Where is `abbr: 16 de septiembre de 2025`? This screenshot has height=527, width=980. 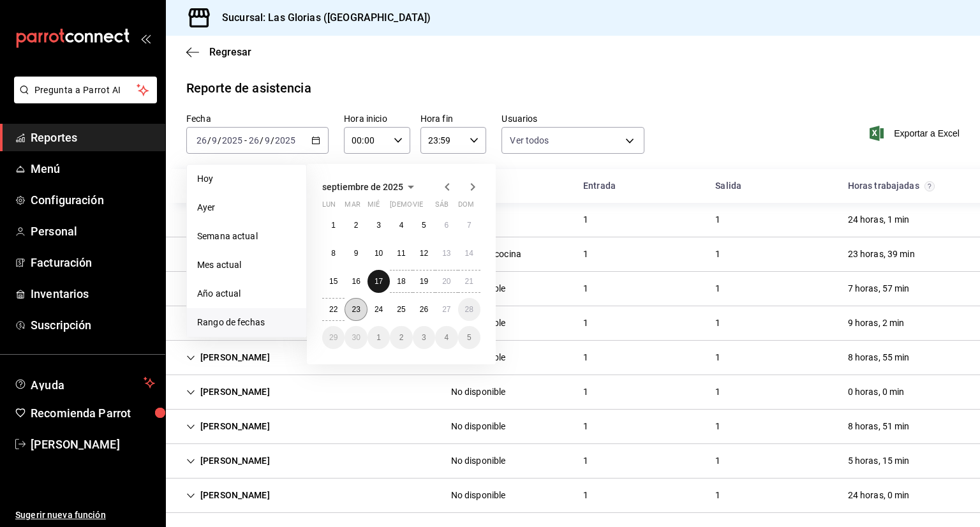
abbr: 16 de septiembre de 2025 is located at coordinates (356, 281).